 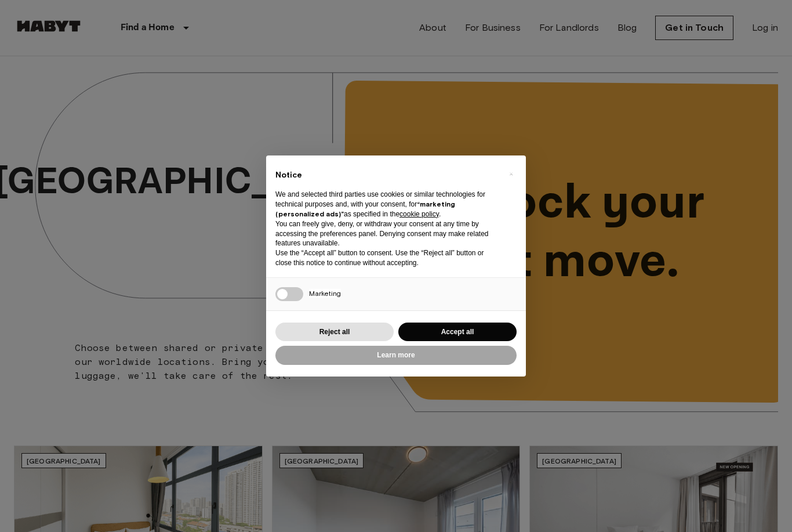 What do you see at coordinates (365, 209) in the screenshot?
I see `strong: “marketing (personalized ads)”` at bounding box center [365, 209].